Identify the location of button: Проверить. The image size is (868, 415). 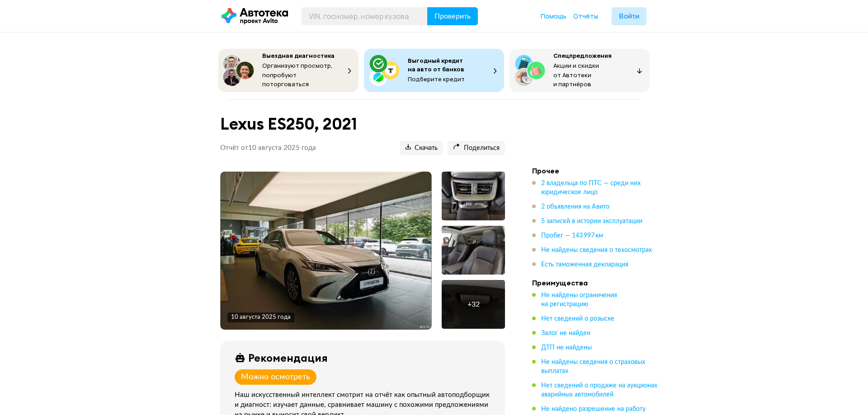
(453, 16).